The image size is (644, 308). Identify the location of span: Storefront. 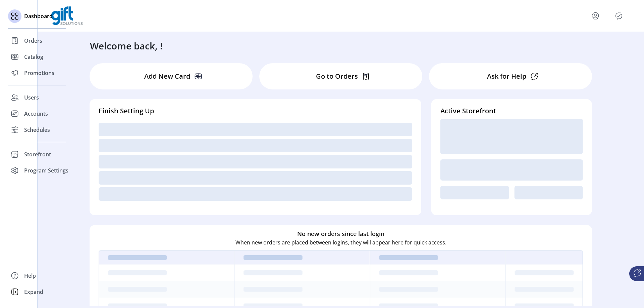
(37, 154).